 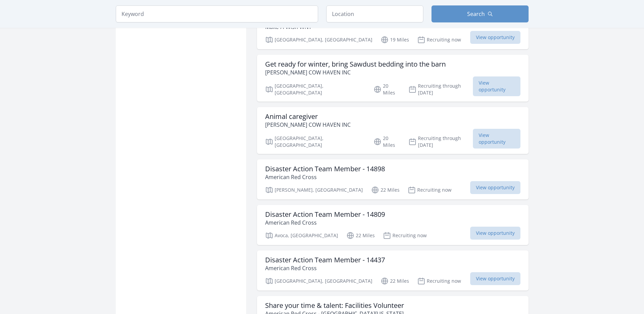 What do you see at coordinates (395, 39) in the screenshot?
I see `p: 19 Miles` at bounding box center [395, 39].